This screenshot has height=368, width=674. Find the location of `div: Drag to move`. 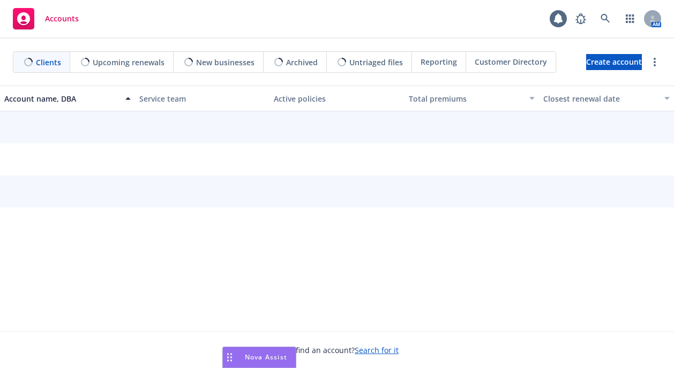

div: Drag to move is located at coordinates (229, 358).